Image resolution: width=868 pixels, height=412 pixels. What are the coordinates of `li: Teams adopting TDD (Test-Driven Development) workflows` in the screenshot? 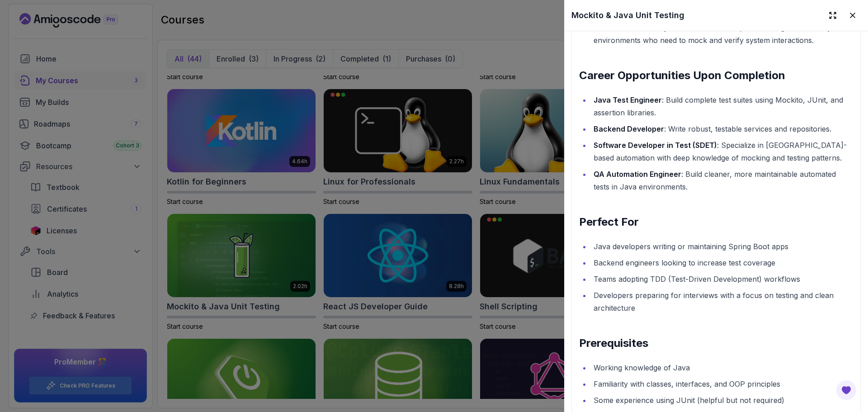 It's located at (722, 279).